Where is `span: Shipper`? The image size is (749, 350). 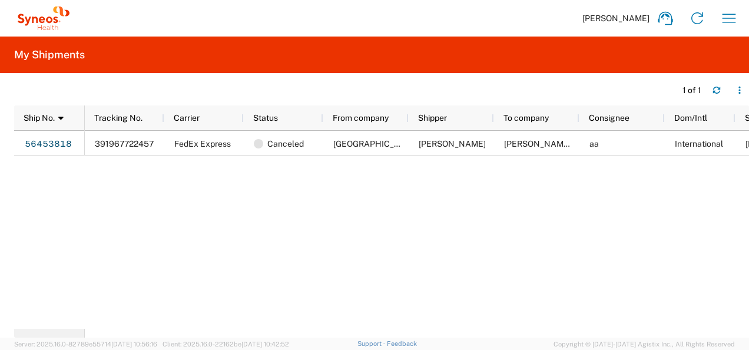 span: Shipper is located at coordinates (432, 118).